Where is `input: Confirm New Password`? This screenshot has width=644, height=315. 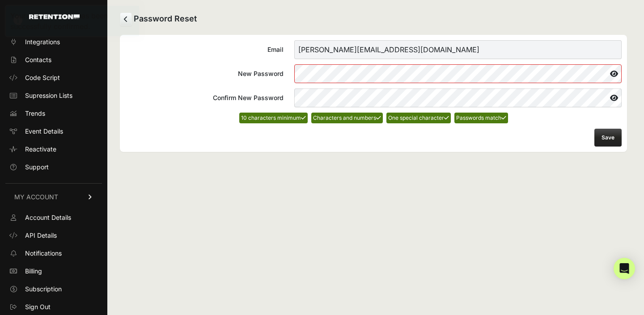
input: Confirm New Password is located at coordinates (458, 98).